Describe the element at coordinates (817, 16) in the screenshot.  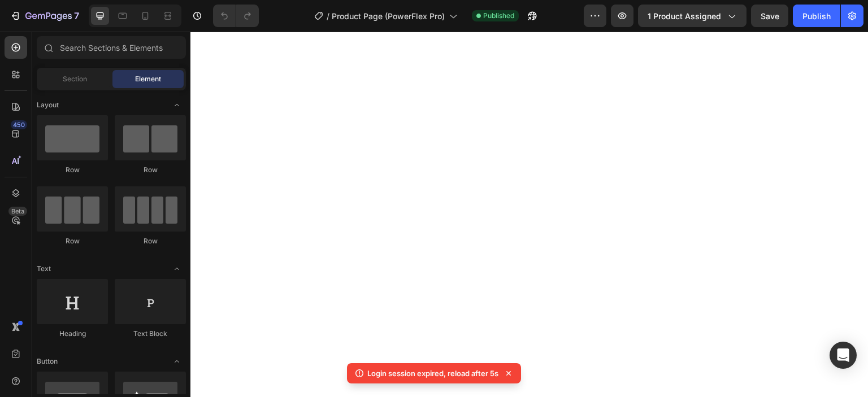
I see `button: Publish` at that location.